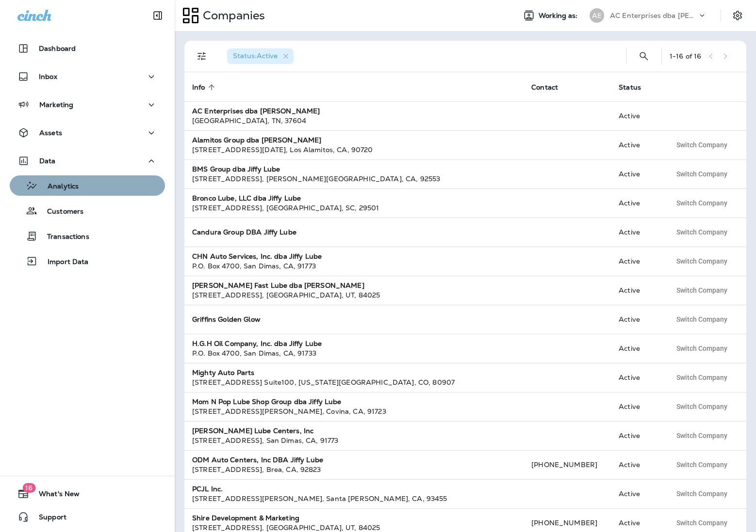 This screenshot has height=532, width=756. I want to click on strong: Shire Development & Marketing, so click(245, 518).